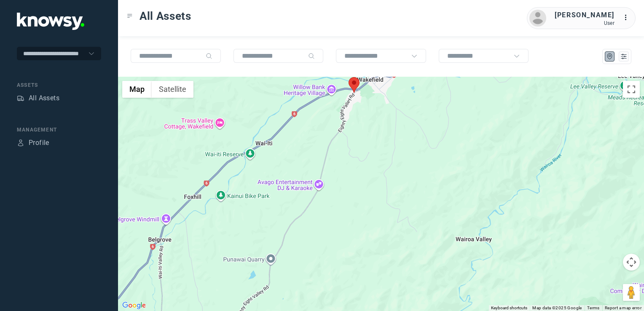  I want to click on img: Application Logo, so click(50, 21).